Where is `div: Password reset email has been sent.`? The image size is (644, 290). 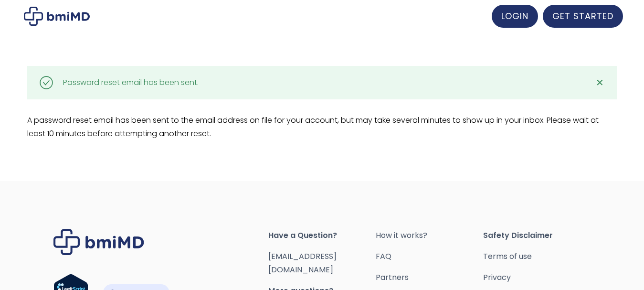
div: Password reset email has been sent. is located at coordinates (131, 83).